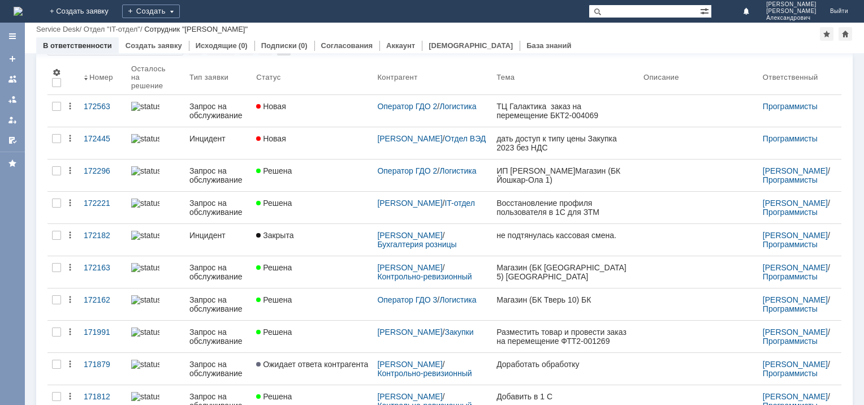 The width and height of the screenshot is (864, 405). What do you see at coordinates (58, 29) in the screenshot?
I see `a: Service Desk` at bounding box center [58, 29].